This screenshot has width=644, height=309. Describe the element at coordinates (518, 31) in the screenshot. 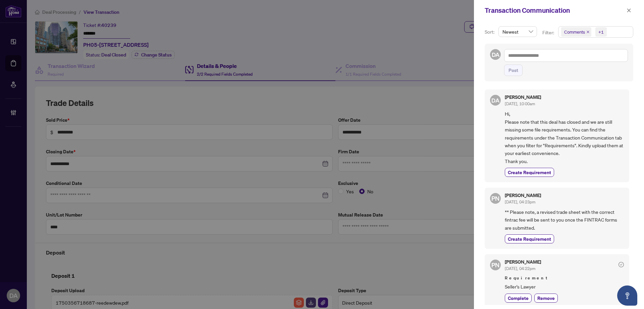

I see `span: Newest` at that location.